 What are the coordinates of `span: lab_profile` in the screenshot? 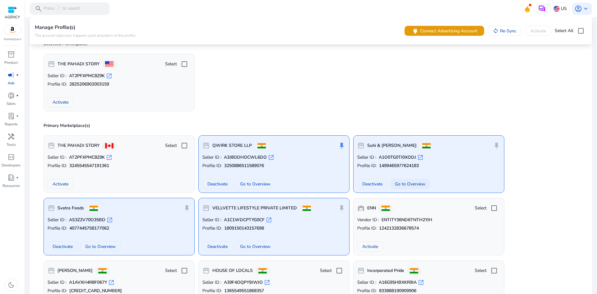 It's located at (11, 116).